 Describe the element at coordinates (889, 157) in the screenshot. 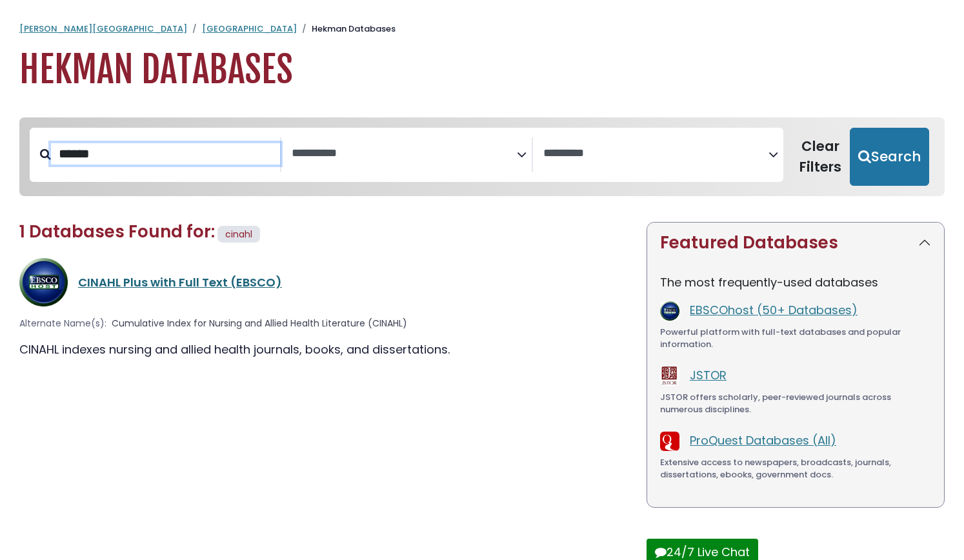

I see `button: Submit for Search Results` at that location.